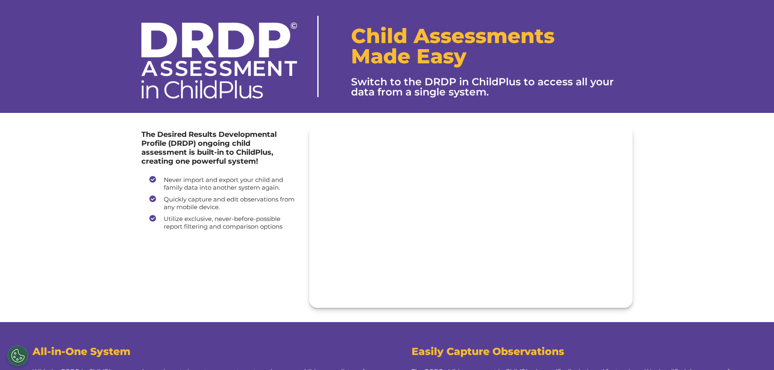 This screenshot has height=370, width=774. What do you see at coordinates (492, 87) in the screenshot?
I see `h3: Switch to the DRDP in ChildPlus to access all your data from a single system.` at bounding box center [492, 87].